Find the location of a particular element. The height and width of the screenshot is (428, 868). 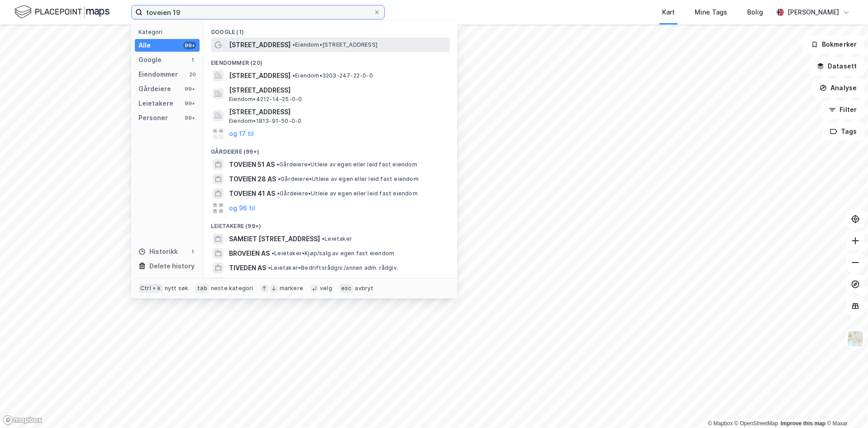

button: Tags is located at coordinates (843, 131).